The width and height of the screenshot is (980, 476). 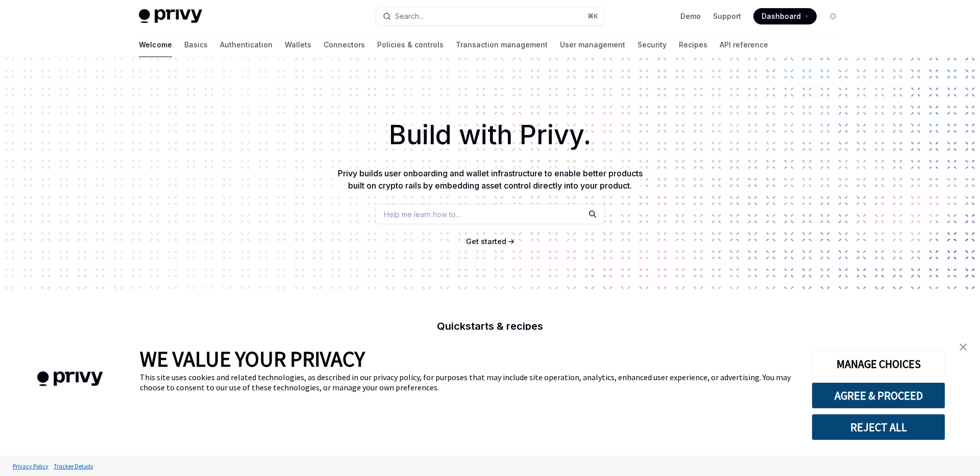 I want to click on span: ⌘ K, so click(x=592, y=16).